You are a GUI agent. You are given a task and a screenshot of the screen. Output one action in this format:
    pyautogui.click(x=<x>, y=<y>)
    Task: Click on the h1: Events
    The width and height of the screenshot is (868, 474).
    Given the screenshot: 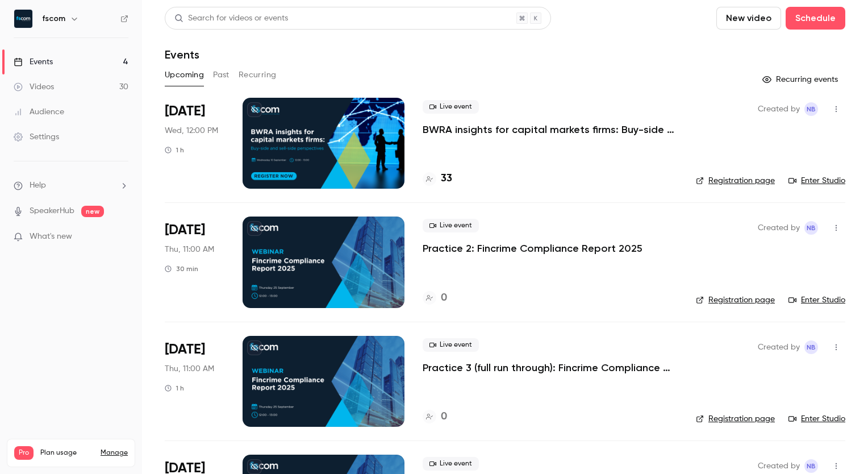 What is the action you would take?
    pyautogui.click(x=182, y=54)
    